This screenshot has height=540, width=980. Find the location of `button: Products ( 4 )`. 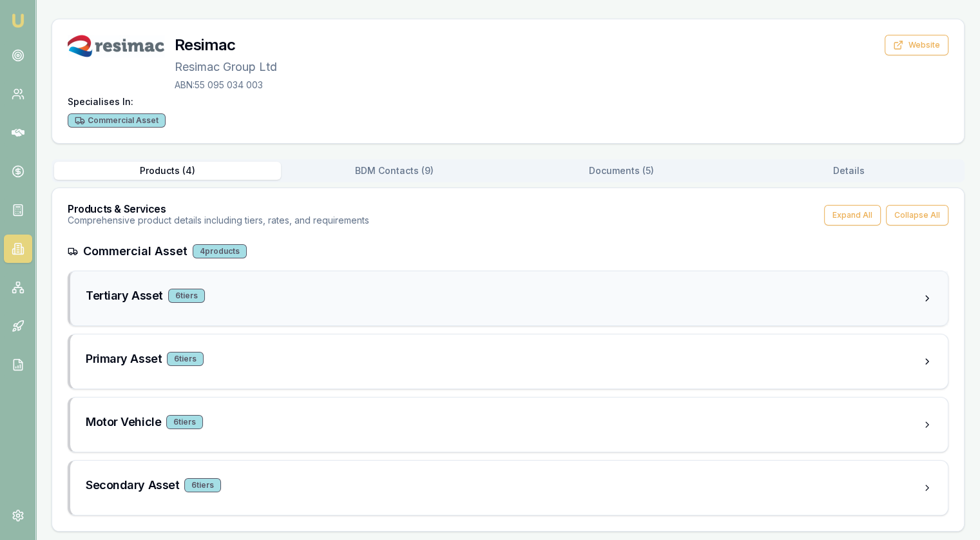

button: Products ( 4 ) is located at coordinates (167, 171).